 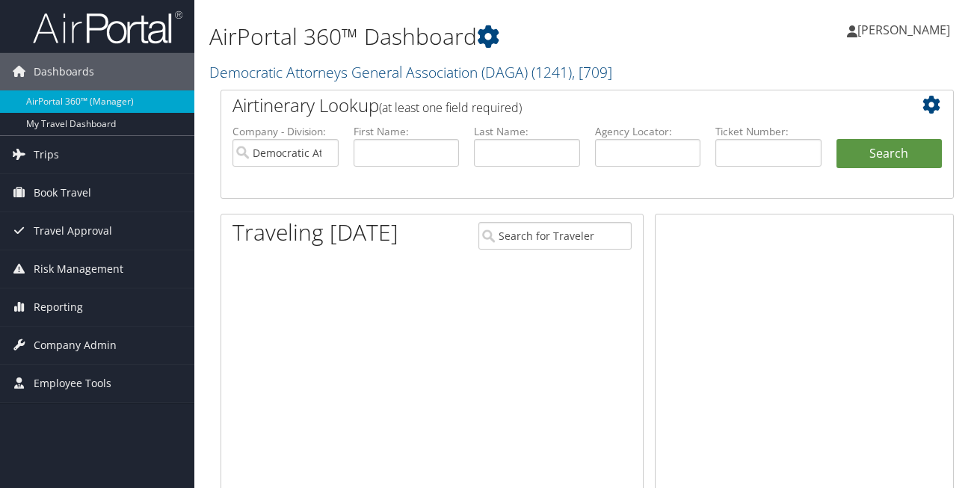 What do you see at coordinates (554, 235) in the screenshot?
I see `input: Search for Traveler` at bounding box center [554, 235].